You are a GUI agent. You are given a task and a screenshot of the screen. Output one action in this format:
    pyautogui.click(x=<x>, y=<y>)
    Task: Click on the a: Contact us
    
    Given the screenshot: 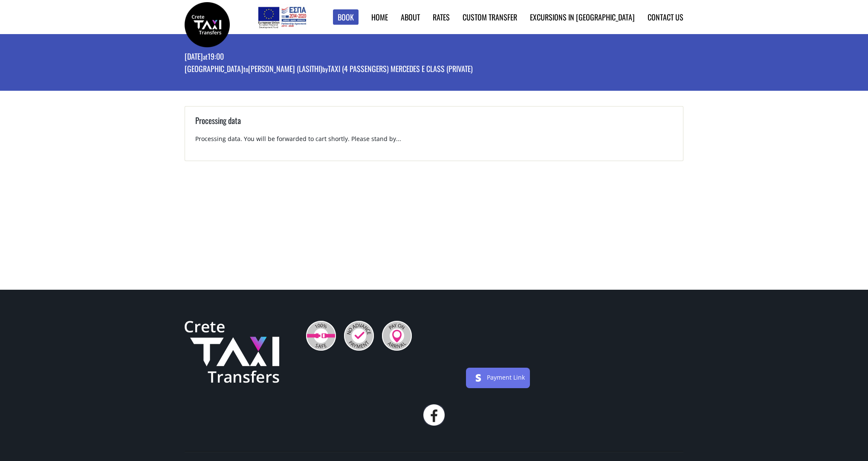 What is the action you would take?
    pyautogui.click(x=665, y=17)
    